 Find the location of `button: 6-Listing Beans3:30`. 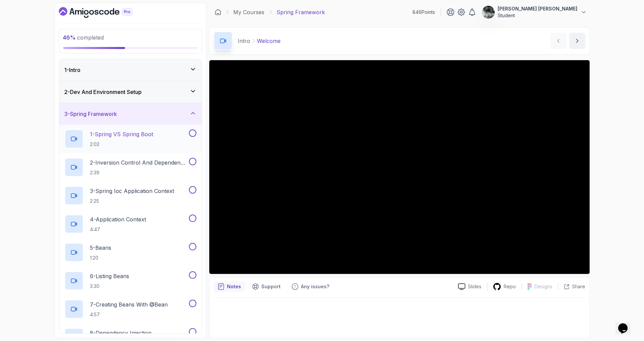

button: 6-Listing Beans3:30 is located at coordinates (131, 281).